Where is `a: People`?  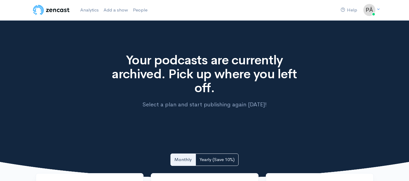 a: People is located at coordinates (140, 10).